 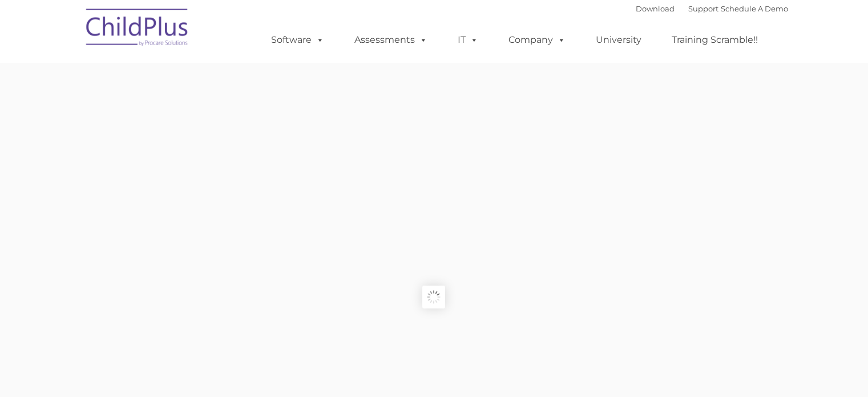 What do you see at coordinates (537, 40) in the screenshot?
I see `a: Company` at bounding box center [537, 40].